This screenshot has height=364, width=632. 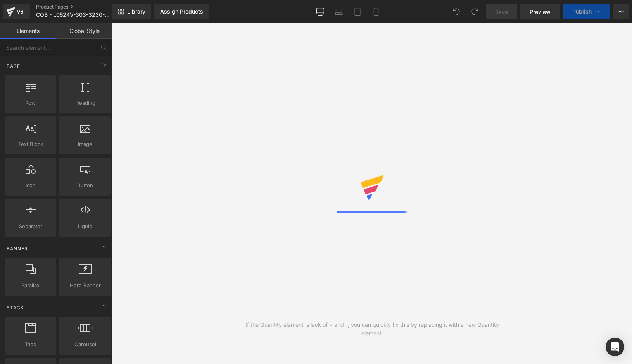 I want to click on span: Parallax, so click(x=30, y=285).